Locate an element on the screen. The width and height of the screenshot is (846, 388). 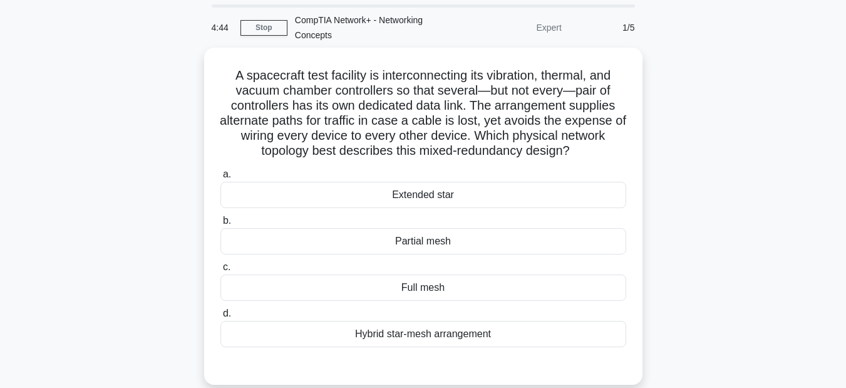
div: 4:44 is located at coordinates (222, 28).